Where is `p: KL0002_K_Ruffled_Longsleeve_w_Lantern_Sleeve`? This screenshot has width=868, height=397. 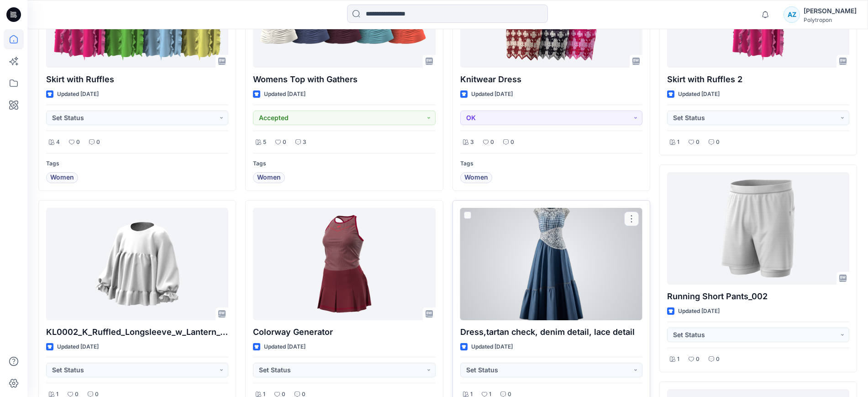 p: KL0002_K_Ruffled_Longsleeve_w_Lantern_Sleeve is located at coordinates (137, 332).